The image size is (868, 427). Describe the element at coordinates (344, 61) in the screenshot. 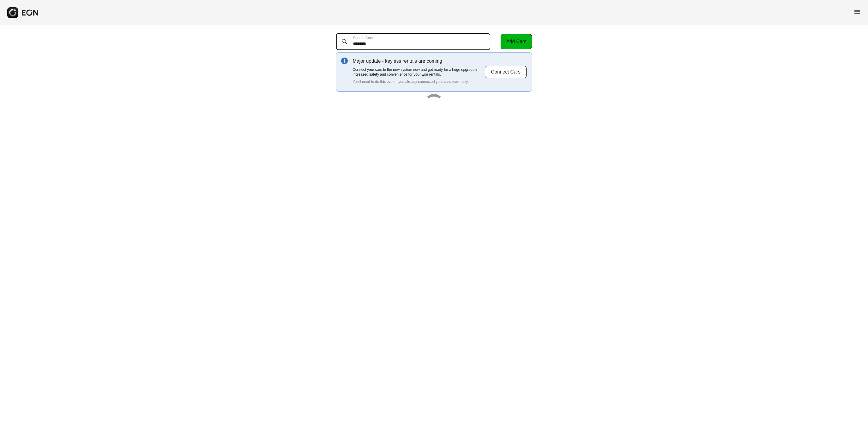

I see `img: info` at that location.